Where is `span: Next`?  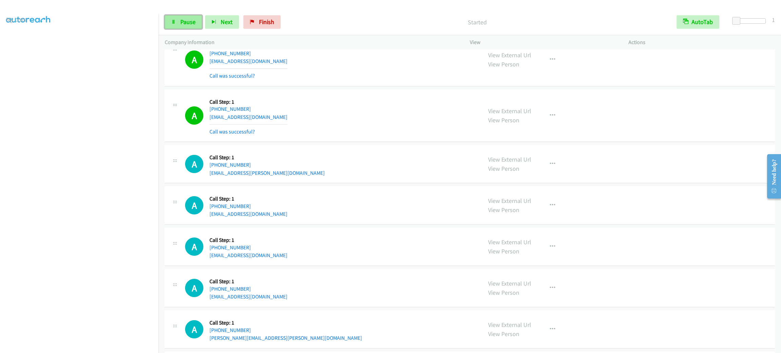 span: Next is located at coordinates (227, 22).